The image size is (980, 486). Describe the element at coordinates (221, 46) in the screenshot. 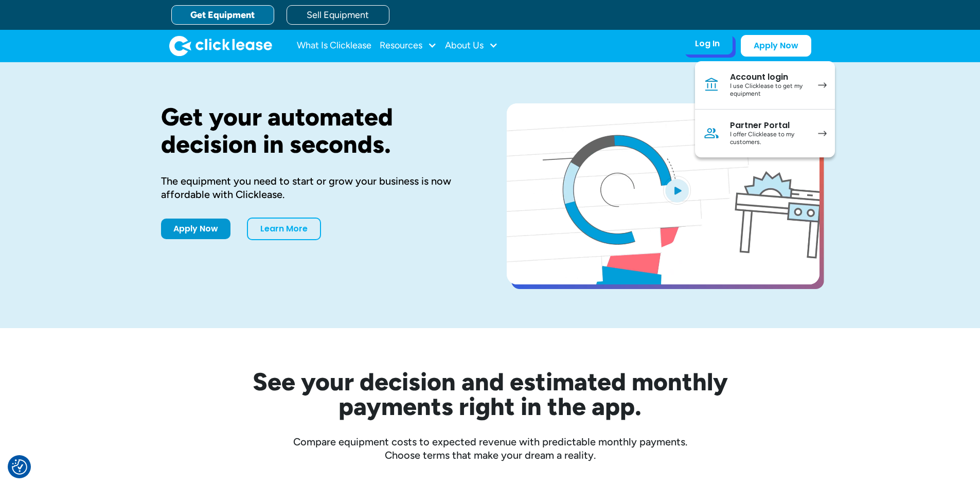

I see `img: Clicklease logo` at that location.